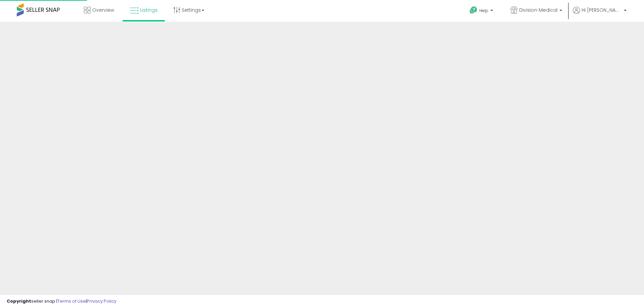 Image resolution: width=644 pixels, height=308 pixels. I want to click on div: seller snap | |, so click(61, 301).